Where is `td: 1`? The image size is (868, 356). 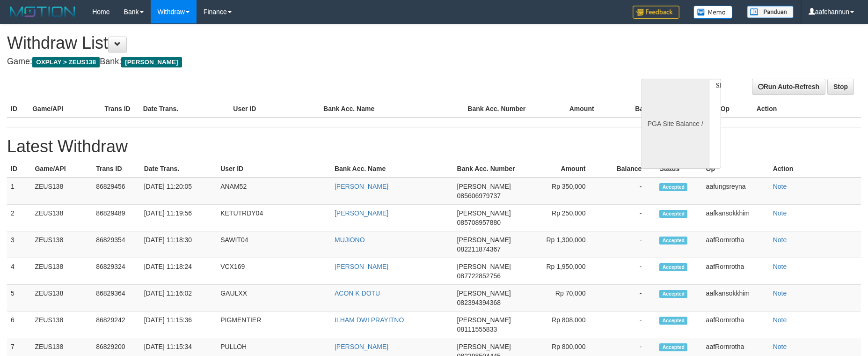 td: 1 is located at coordinates (19, 191).